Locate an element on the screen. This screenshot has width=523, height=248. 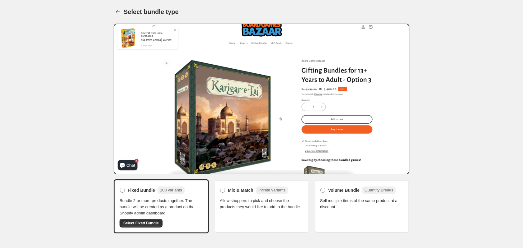
button: Back is located at coordinates (118, 12).